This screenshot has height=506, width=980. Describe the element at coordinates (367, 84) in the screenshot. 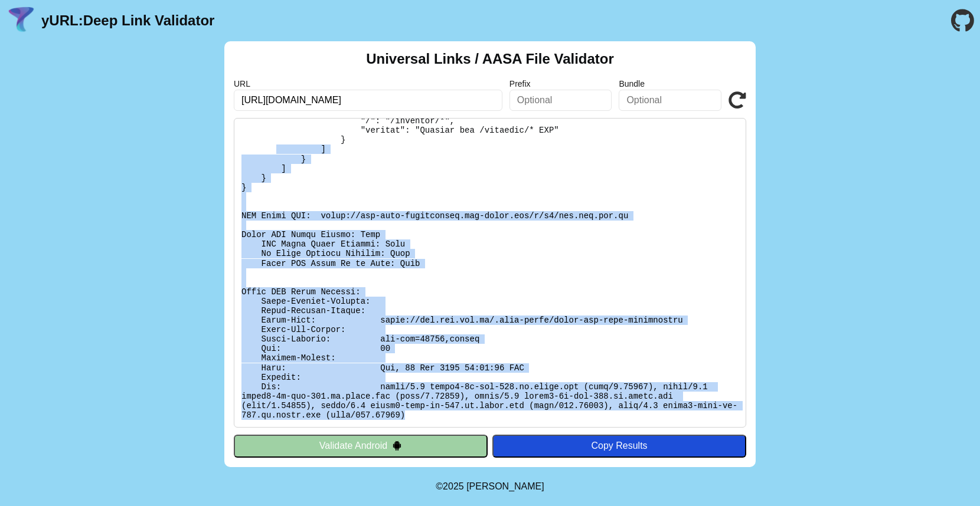

I see `label: URL` at that location.